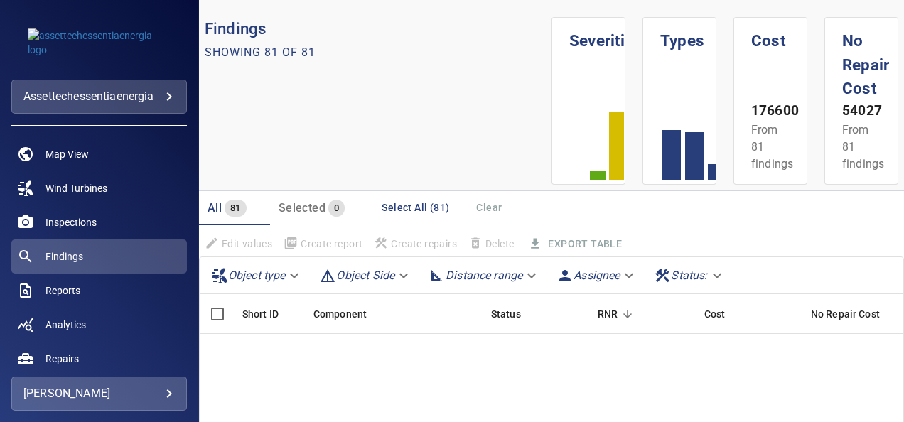 The image size is (904, 422). Describe the element at coordinates (235, 208) in the screenshot. I see `span: 81` at that location.